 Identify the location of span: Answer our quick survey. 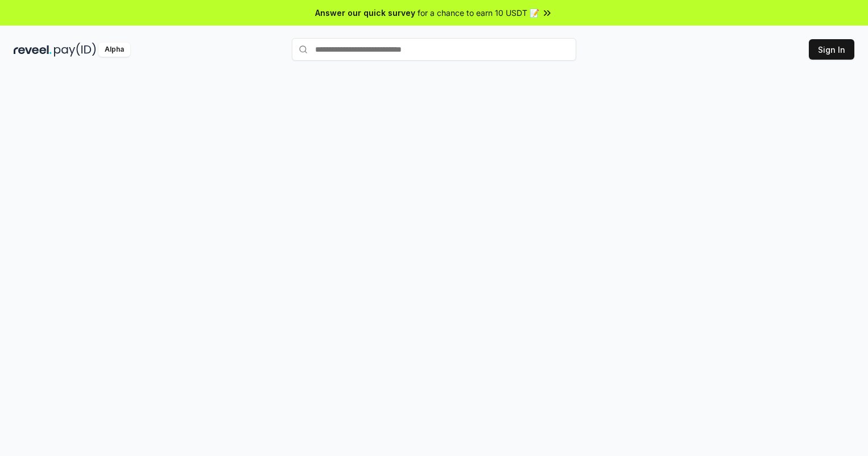
(365, 12).